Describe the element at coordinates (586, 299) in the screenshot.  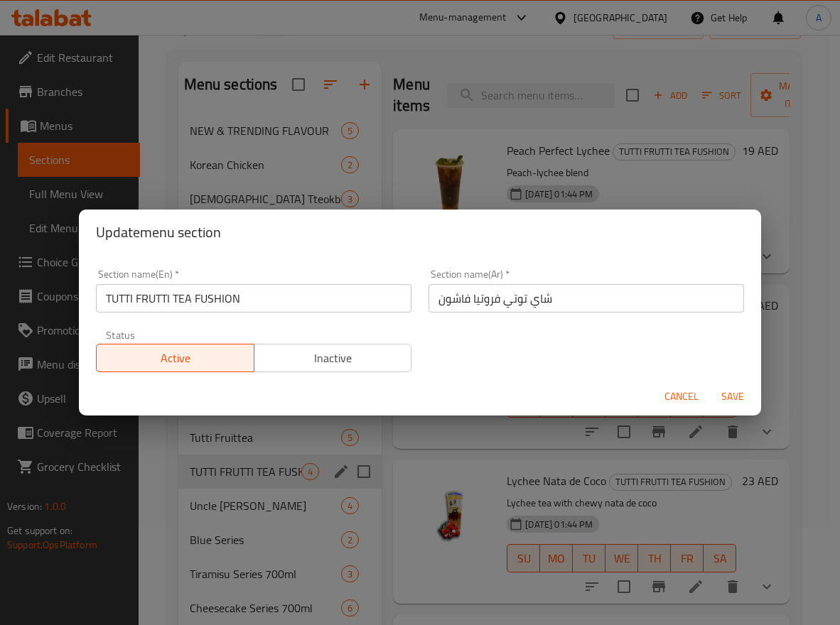
I see `input: Please enter section name(ar)` at that location.